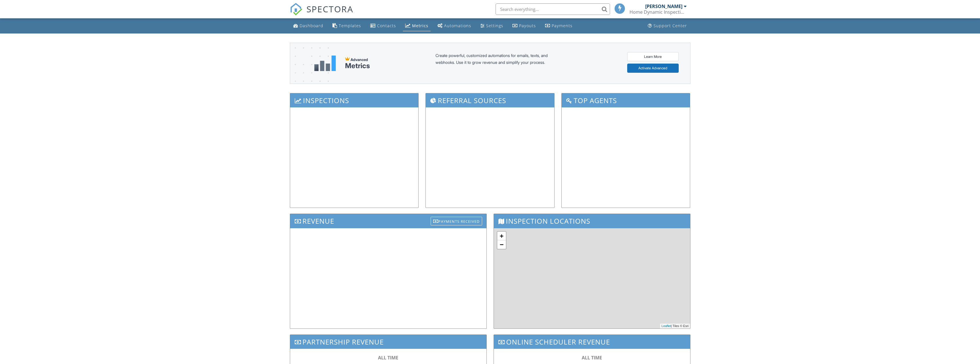 The image size is (980, 364). I want to click on a: Activate Advanced, so click(653, 68).